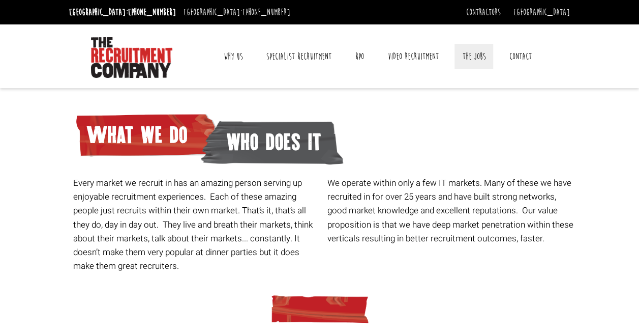 The height and width of the screenshot is (332, 639). Describe the element at coordinates (299, 56) in the screenshot. I see `a: Specialist Recruitment` at that location.